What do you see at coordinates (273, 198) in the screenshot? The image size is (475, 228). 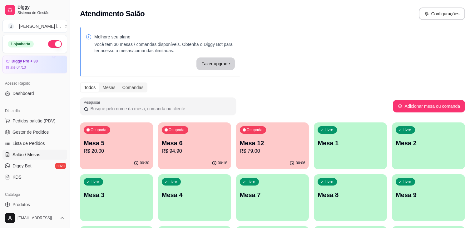 I see `button: LivreMesa 7` at bounding box center [273, 198].